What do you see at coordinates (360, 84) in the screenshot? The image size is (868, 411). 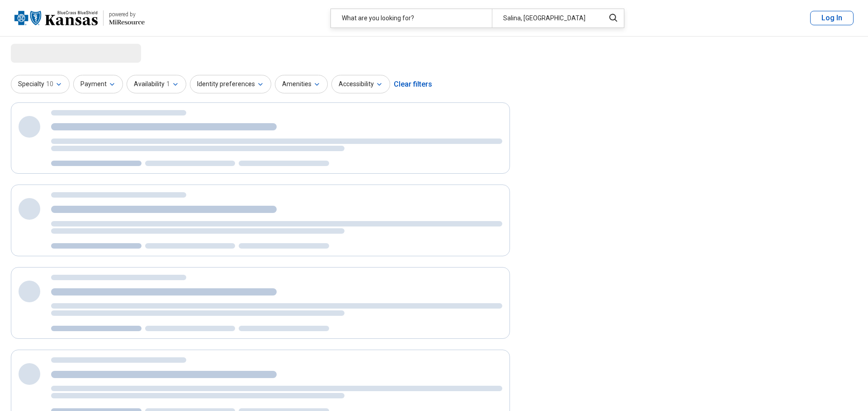 I see `button: Accessibility` at bounding box center [360, 84].